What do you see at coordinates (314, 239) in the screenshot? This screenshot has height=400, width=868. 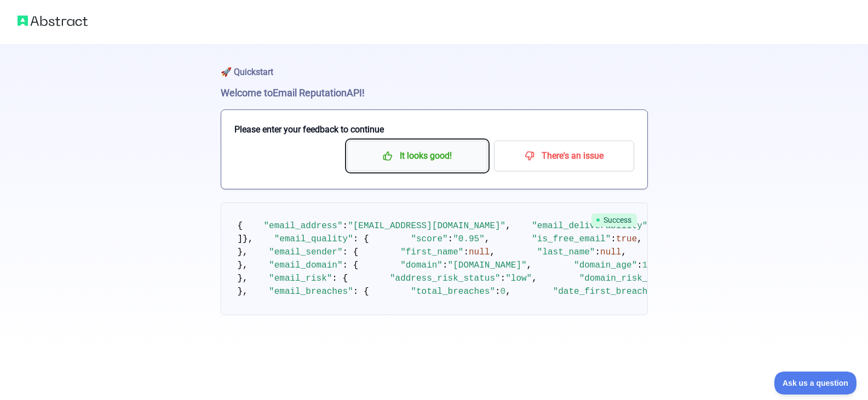 I see `span: "email_quality"` at bounding box center [314, 239].